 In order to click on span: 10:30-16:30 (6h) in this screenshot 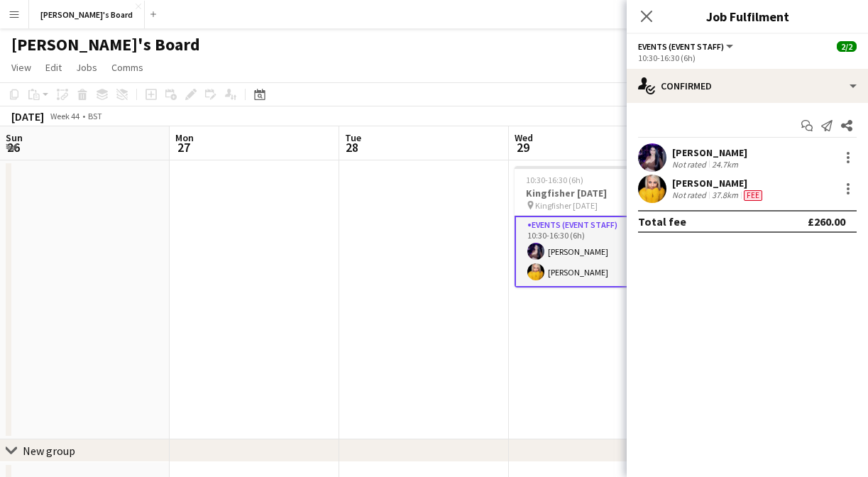, I will do `click(555, 179)`.